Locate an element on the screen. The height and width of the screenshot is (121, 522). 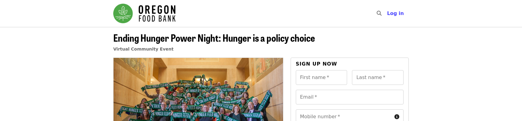
img: Oregon Food Bank - Home is located at coordinates (144, 13).